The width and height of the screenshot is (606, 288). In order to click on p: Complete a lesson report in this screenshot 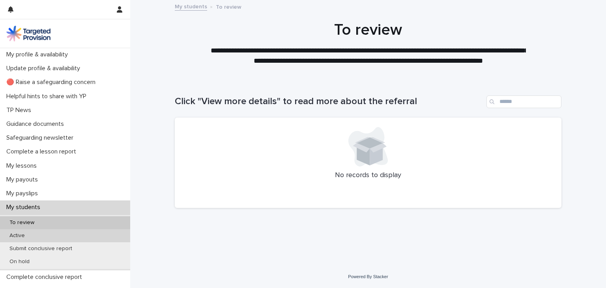, I will do `click(43, 151)`.